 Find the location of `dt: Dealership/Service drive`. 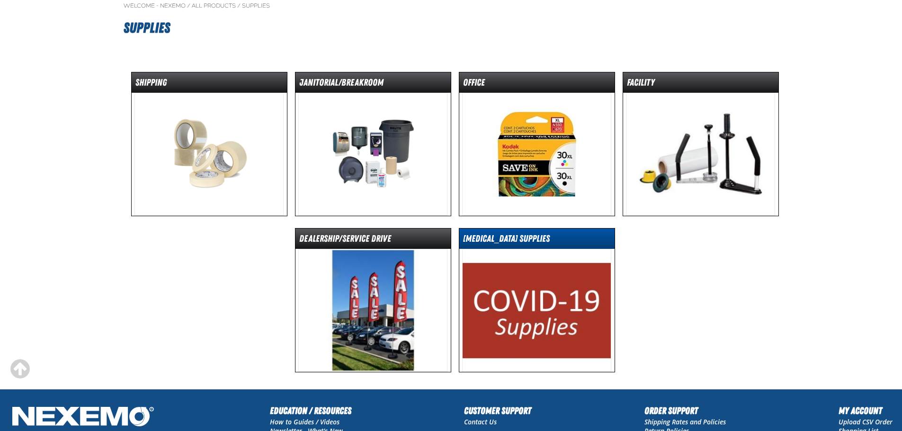

dt: Dealership/Service drive is located at coordinates (373, 240).